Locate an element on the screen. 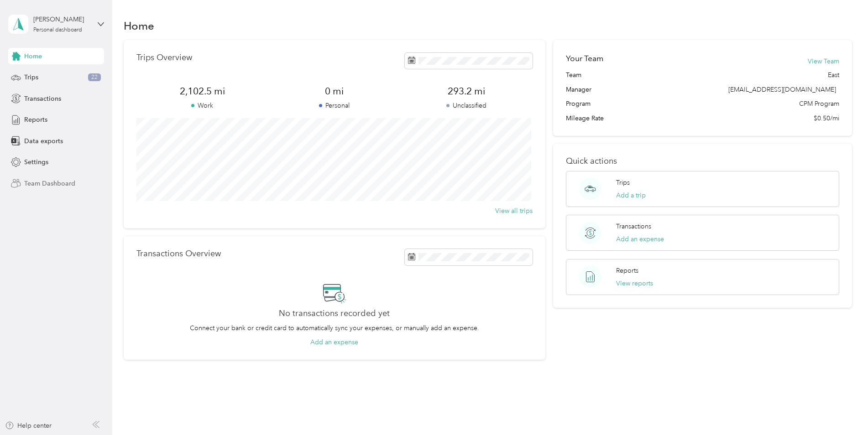 The height and width of the screenshot is (435, 868). div: Personal dashboard is located at coordinates (57, 30).